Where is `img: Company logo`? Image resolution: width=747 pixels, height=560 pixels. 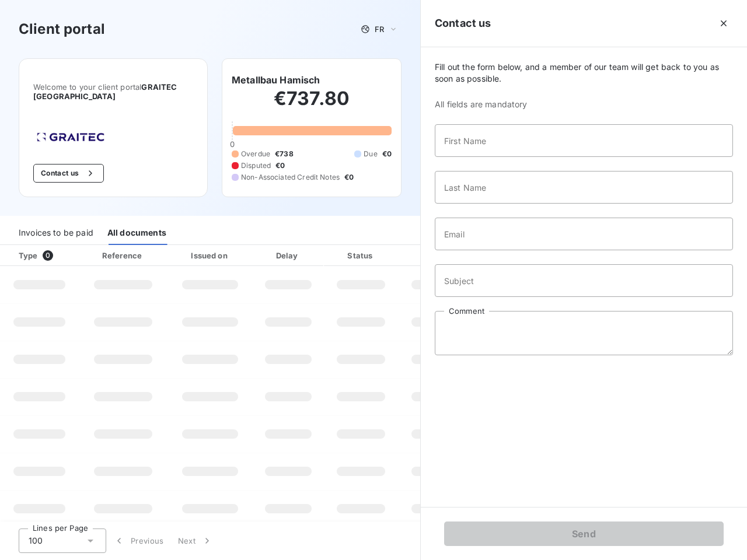 img: Company logo is located at coordinates (70, 137).